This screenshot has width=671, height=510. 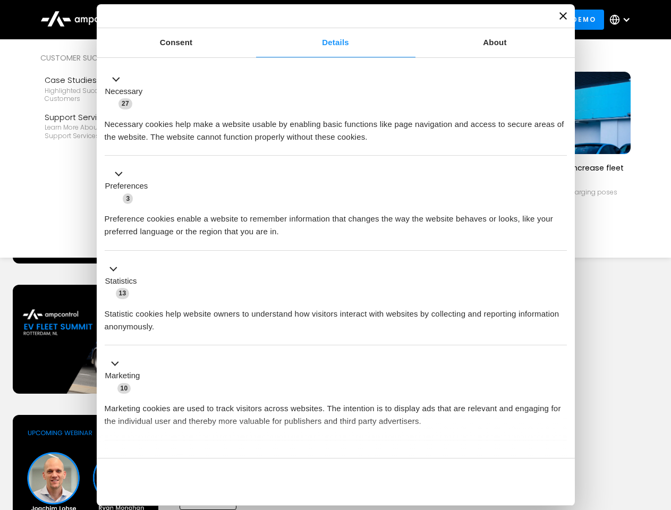 I want to click on span: 10, so click(x=124, y=388).